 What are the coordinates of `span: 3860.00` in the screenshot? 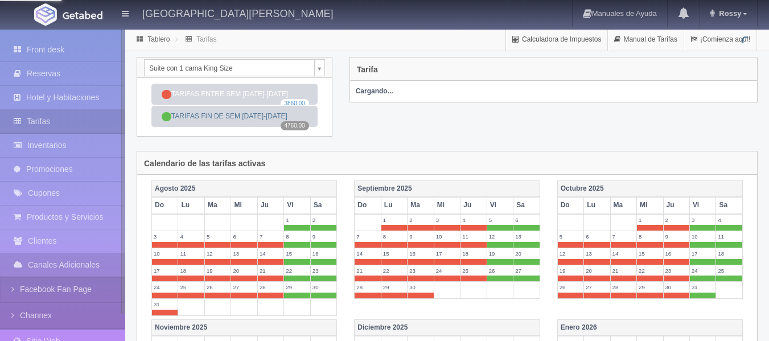 It's located at (295, 104).